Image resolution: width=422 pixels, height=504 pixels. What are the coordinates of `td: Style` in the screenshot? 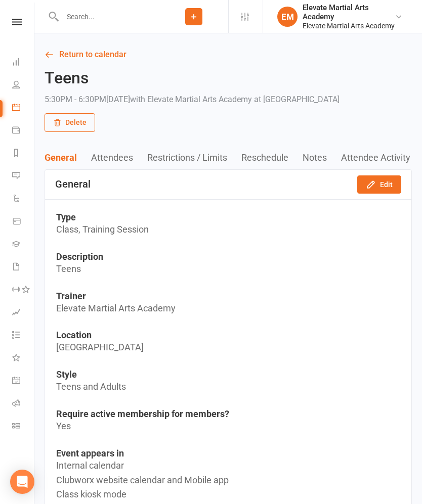 It's located at (228, 374).